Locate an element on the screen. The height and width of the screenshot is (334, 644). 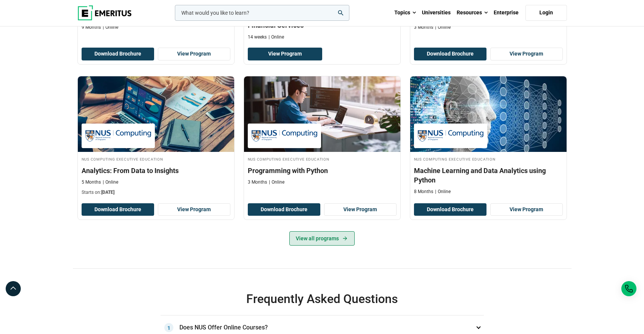
h3: Programming with Python is located at coordinates (322, 170).